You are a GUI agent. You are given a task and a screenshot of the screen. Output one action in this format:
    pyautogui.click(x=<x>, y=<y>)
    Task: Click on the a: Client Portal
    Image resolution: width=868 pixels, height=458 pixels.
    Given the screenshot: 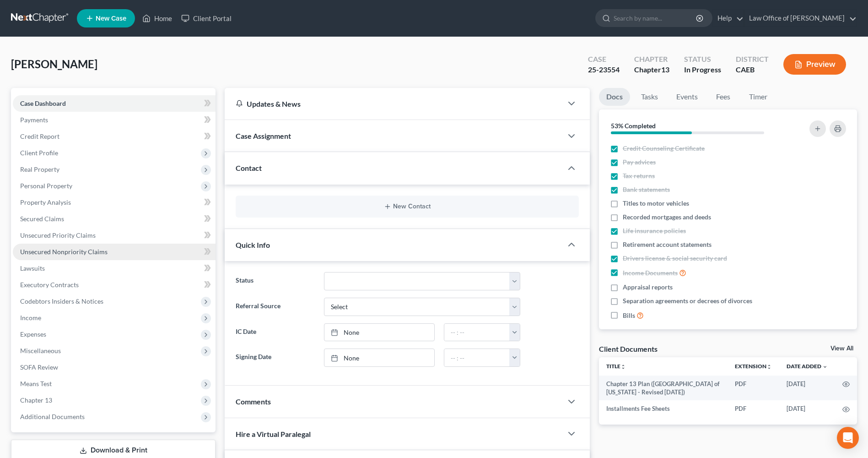 What is the action you would take?
    pyautogui.click(x=206, y=18)
    